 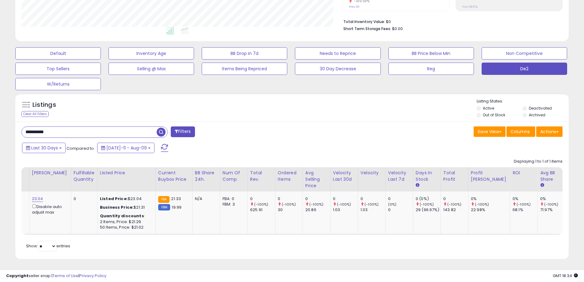 I want to click on div: Clear All Filters, so click(x=35, y=114).